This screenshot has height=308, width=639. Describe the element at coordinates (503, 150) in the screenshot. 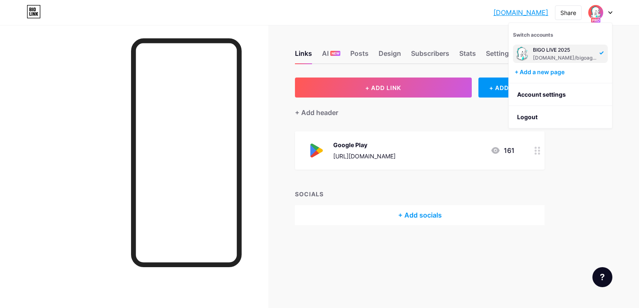

I see `div: 161` at that location.